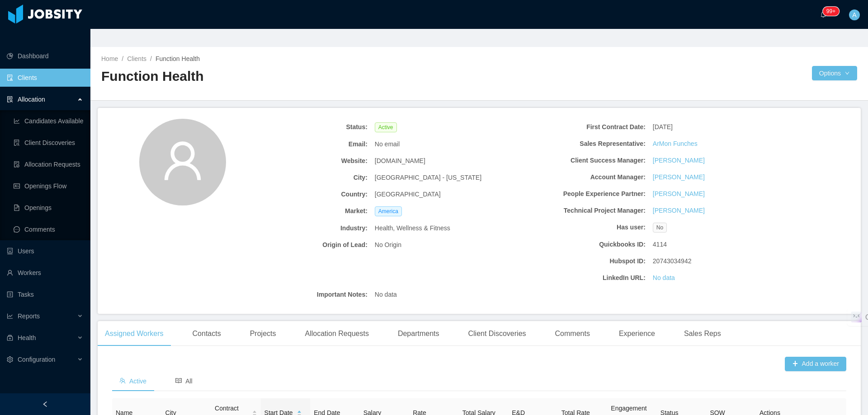  What do you see at coordinates (387, 245) in the screenshot?
I see `span: No Origin` at bounding box center [387, 245].